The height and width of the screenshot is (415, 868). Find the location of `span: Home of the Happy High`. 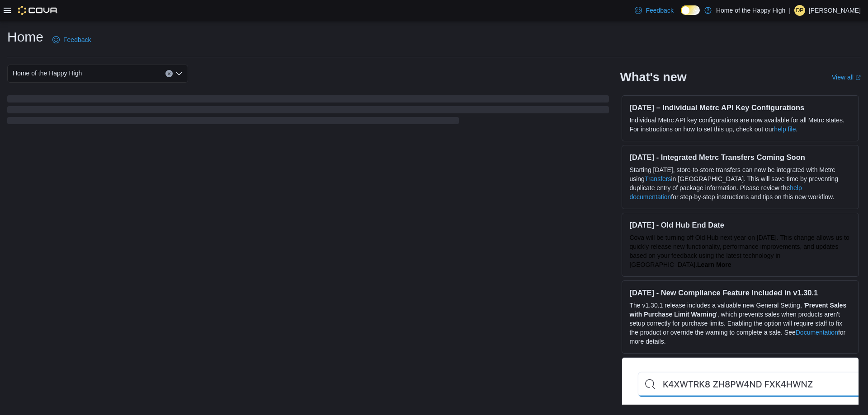

span: Home of the Happy High is located at coordinates (47, 73).